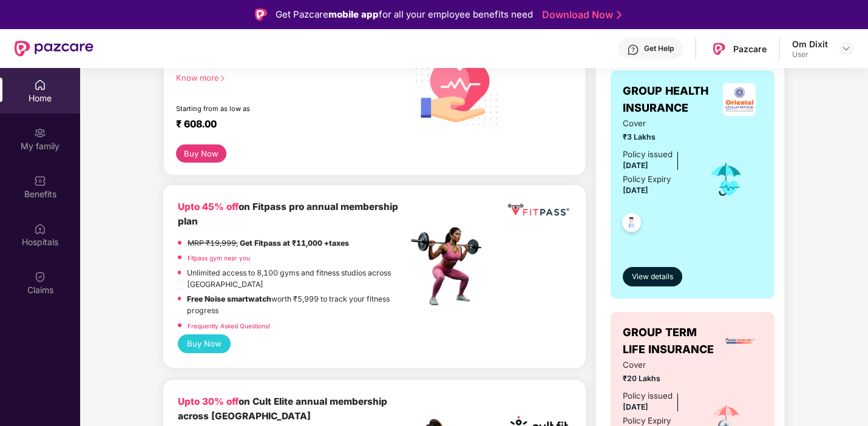  I want to click on a: Fitpass gym near you, so click(219, 258).